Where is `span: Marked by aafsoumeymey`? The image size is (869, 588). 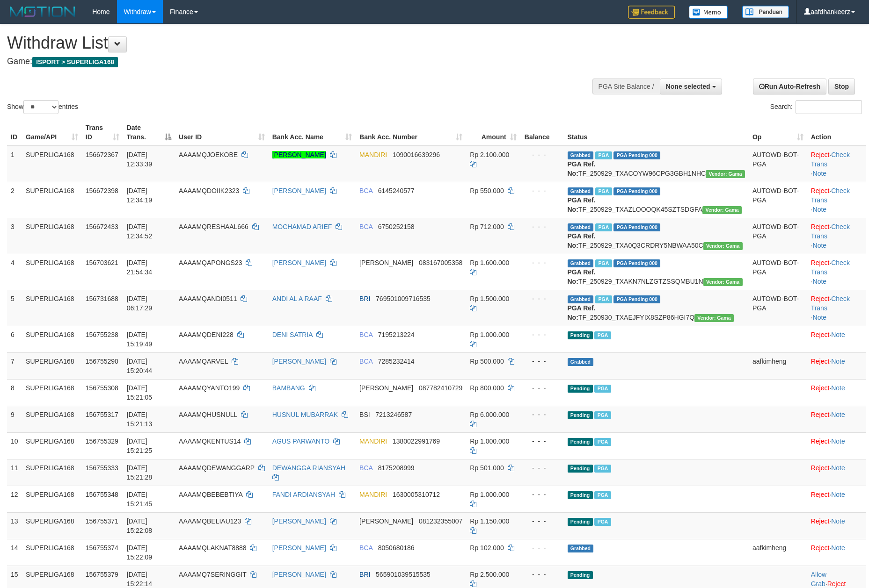 span: Marked by aafsoumeymey is located at coordinates (602, 389).